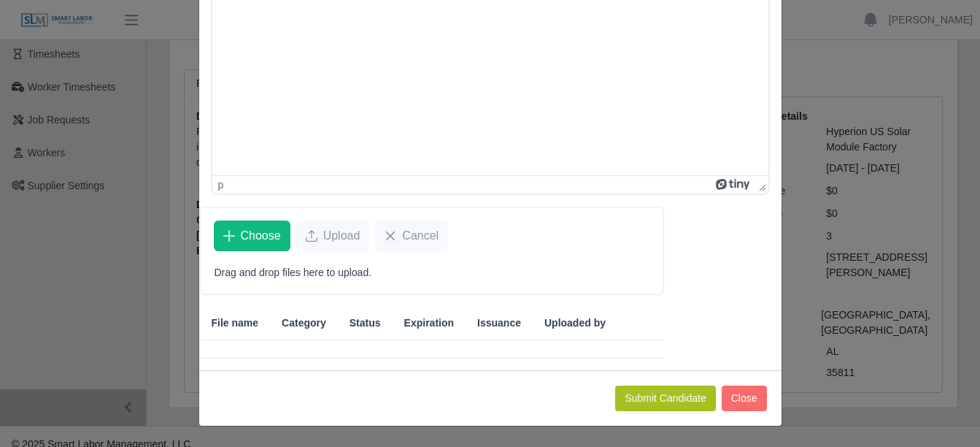  I want to click on span: Expiration, so click(429, 323).